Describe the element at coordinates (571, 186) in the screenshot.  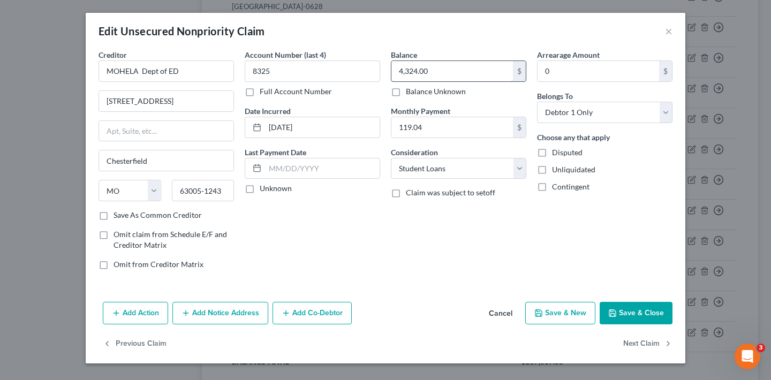
I see `span: Contingent` at that location.